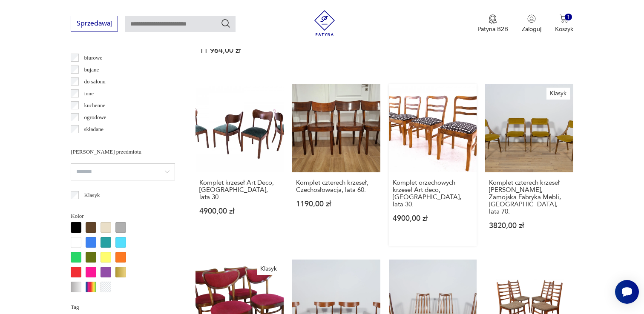  What do you see at coordinates (93, 58) in the screenshot?
I see `p: biurowe` at bounding box center [93, 58].